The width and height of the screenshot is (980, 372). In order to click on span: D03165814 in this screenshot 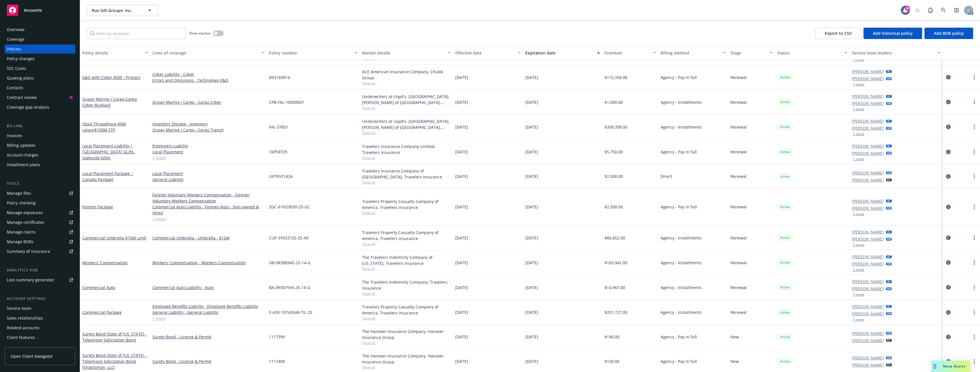, I will do `click(280, 77)`.